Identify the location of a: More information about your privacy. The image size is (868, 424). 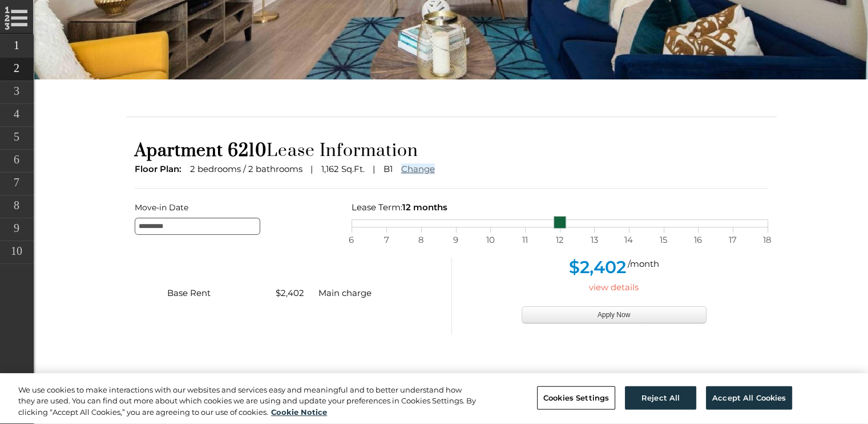
(299, 412).